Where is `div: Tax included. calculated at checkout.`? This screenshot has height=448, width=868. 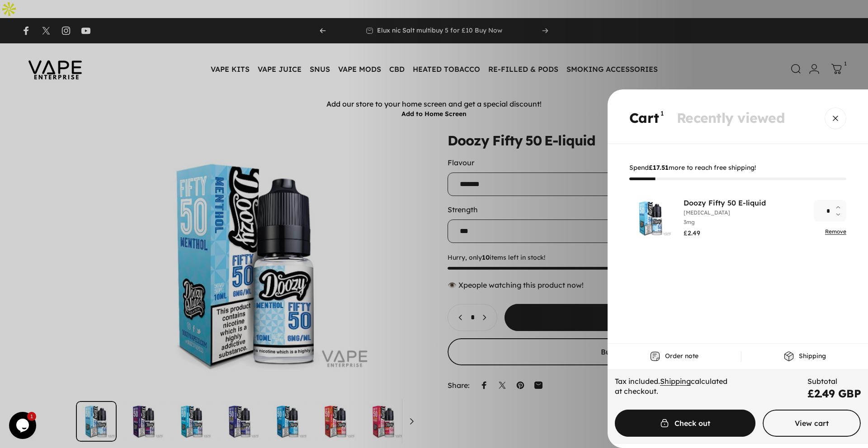
div: Tax included. calculated at checkout. is located at coordinates (675, 387).